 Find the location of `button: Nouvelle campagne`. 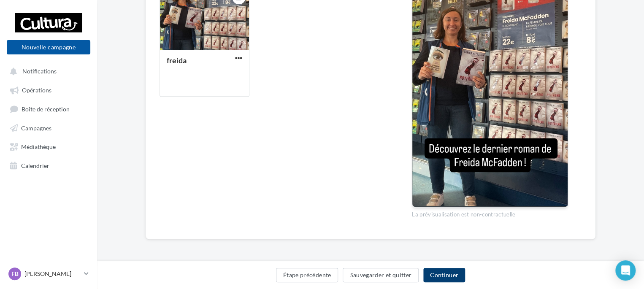

button: Nouvelle campagne is located at coordinates (48, 47).